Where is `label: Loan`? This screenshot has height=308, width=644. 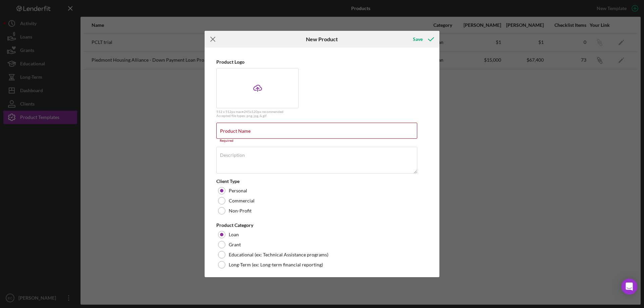
label: Loan is located at coordinates (234, 235).